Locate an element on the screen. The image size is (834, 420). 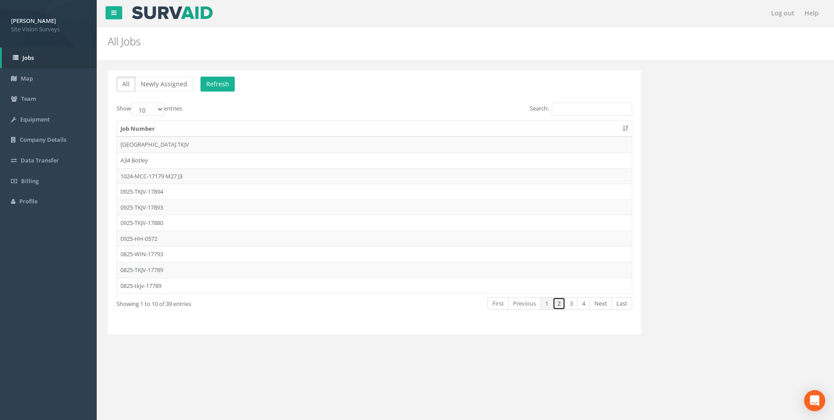
td: 1024-MCC-17179 M27 J3 is located at coordinates (374, 176).